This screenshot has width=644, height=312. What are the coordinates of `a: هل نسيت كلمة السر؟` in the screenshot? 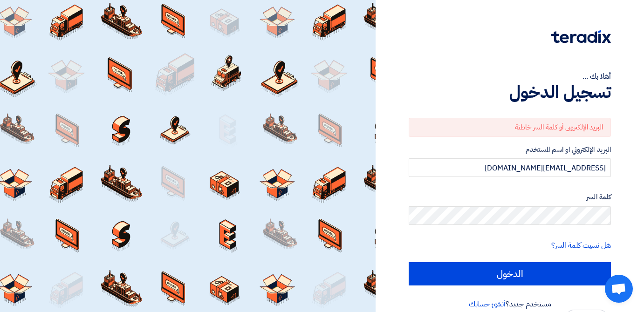 It's located at (581, 246).